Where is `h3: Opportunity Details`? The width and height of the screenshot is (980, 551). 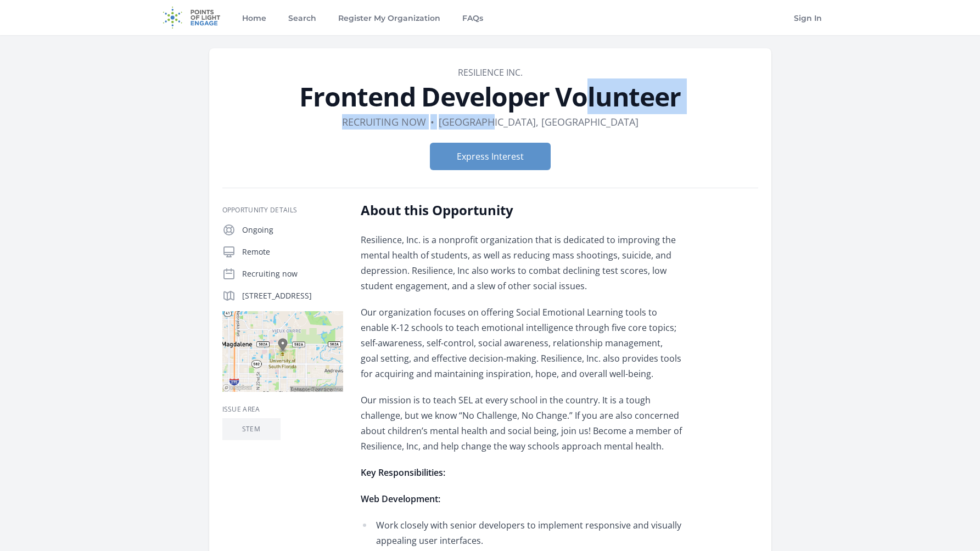
h3: Opportunity Details is located at coordinates (283, 210).